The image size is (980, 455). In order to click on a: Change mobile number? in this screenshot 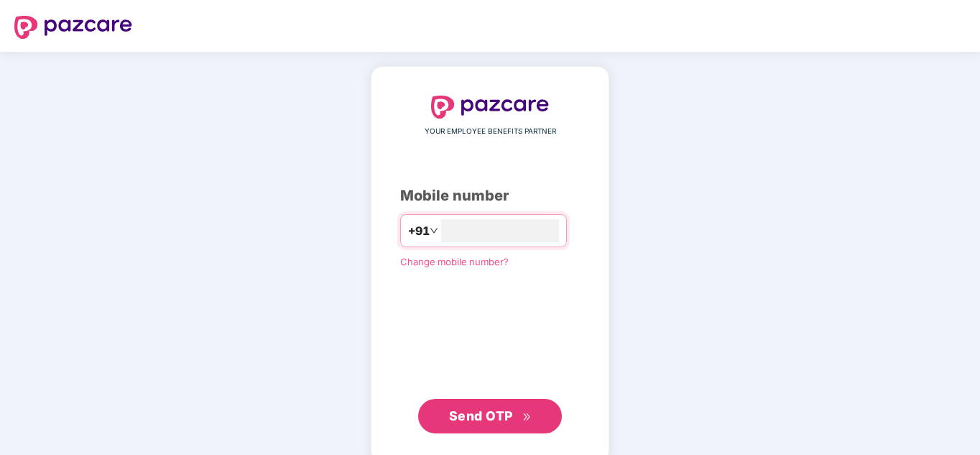, I will do `click(454, 261)`.